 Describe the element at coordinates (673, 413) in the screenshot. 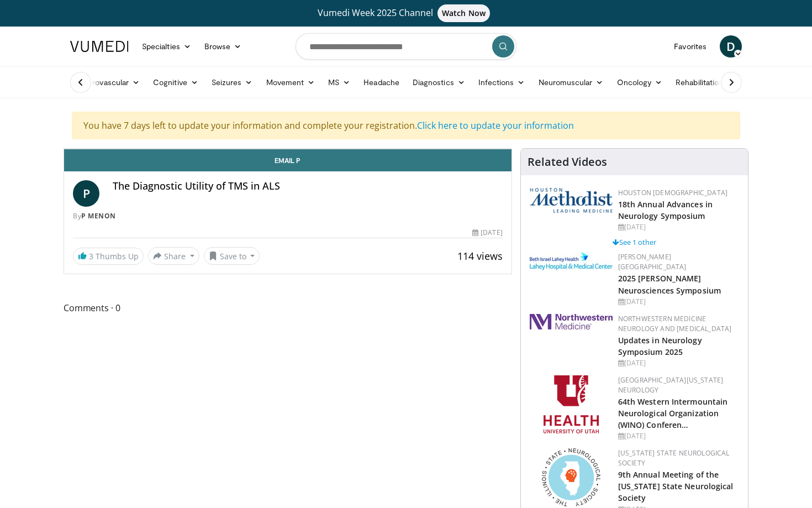

I see `a: 64th Western Intermountain Neurological Organization (WINO) Conferen…` at that location.